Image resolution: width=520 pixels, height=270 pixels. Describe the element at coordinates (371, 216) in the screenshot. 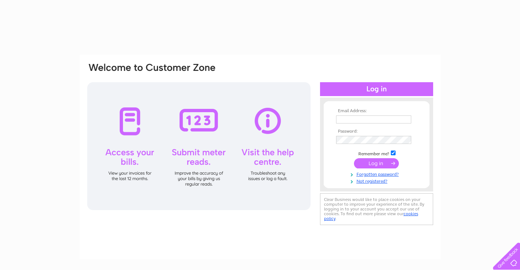

I see `a: cookies policy` at that location.